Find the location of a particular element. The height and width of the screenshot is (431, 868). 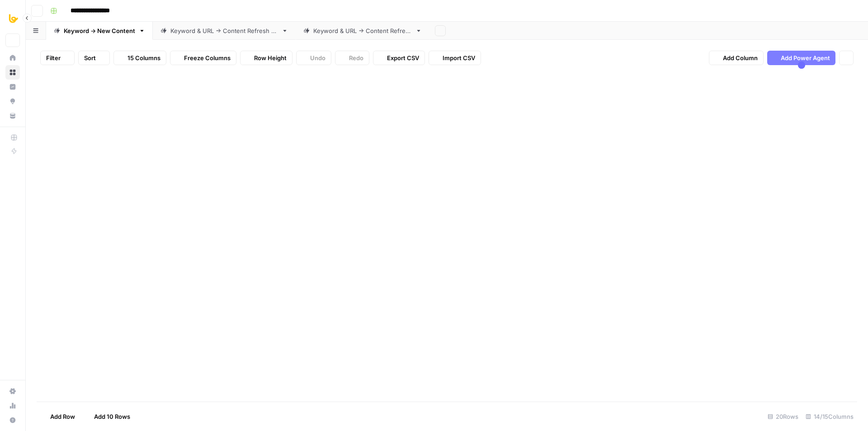

a: Usage is located at coordinates (13, 406).